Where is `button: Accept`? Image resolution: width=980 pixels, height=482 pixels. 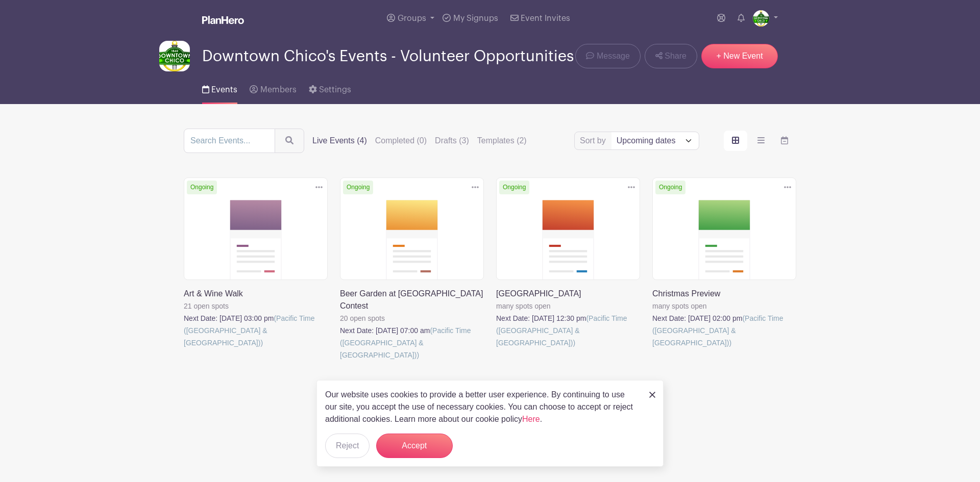
button: Accept is located at coordinates (414, 446).